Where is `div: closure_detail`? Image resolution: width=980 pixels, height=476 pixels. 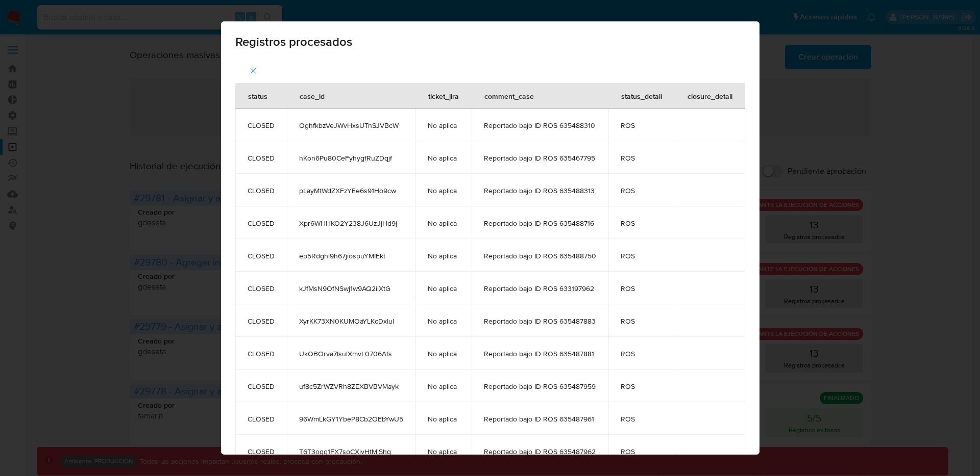
div: closure_detail is located at coordinates (710, 96).